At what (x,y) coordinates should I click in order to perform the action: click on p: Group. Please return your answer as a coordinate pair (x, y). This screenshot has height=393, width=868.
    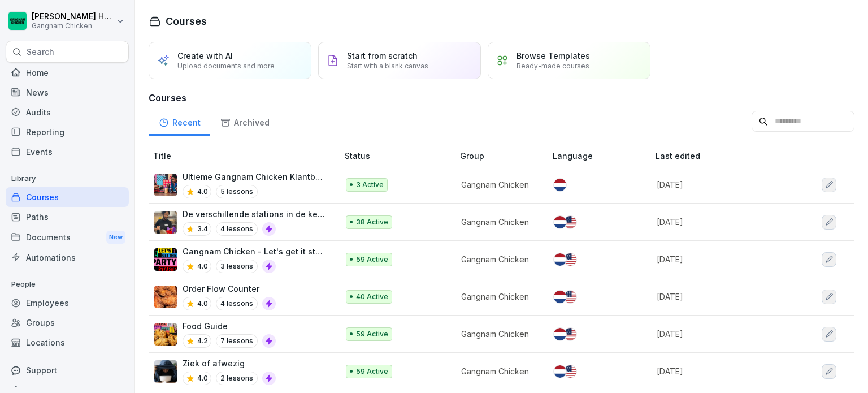
    Looking at the image, I should click on (504, 155).